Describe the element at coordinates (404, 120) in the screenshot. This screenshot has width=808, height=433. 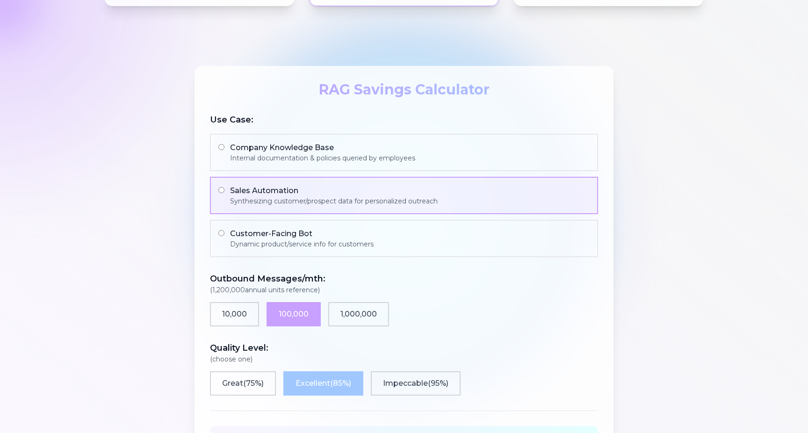
I see `h3: Use Case:` at that location.